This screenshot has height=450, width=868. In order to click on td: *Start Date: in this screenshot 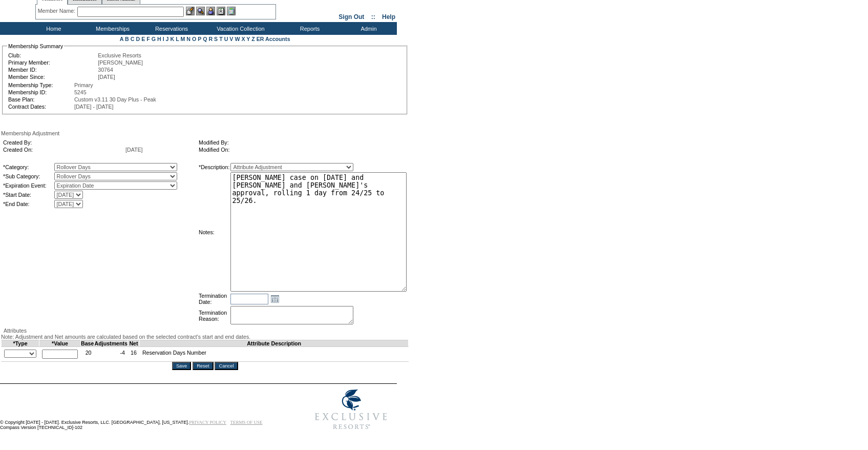, I will do `click(28, 194)`.